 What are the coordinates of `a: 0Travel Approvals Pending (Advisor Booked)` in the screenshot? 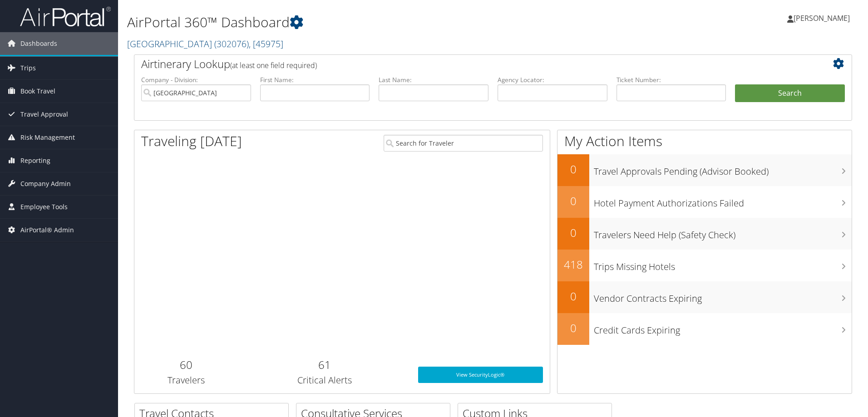 It's located at (705, 170).